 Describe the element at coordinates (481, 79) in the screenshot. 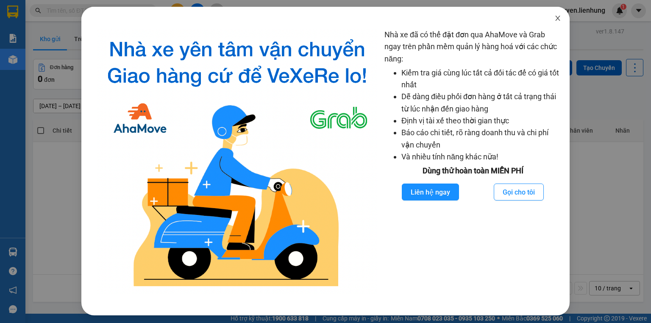

I see `li: Kiểm tra giá cùng lúc tất cả đối tác để có giá tốt nhất` at that location.